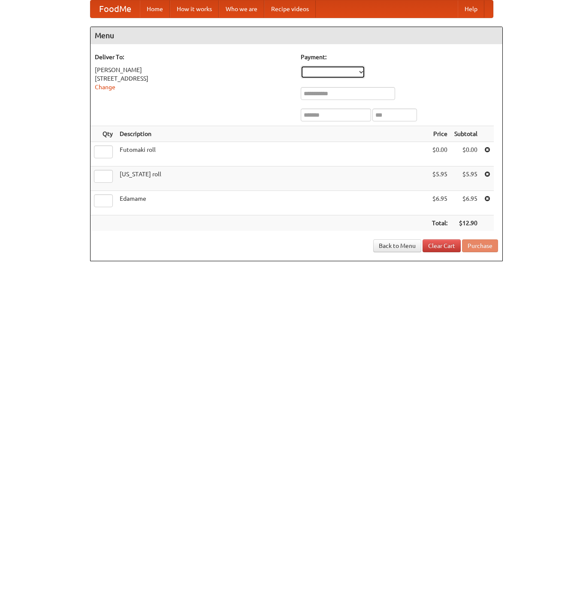 The height and width of the screenshot is (607, 583). What do you see at coordinates (440, 134) in the screenshot?
I see `th: Price` at bounding box center [440, 134].